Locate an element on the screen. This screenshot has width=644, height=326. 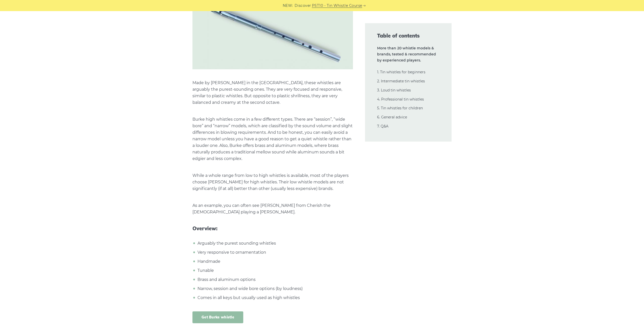
a: 6. General advice is located at coordinates (392, 117).